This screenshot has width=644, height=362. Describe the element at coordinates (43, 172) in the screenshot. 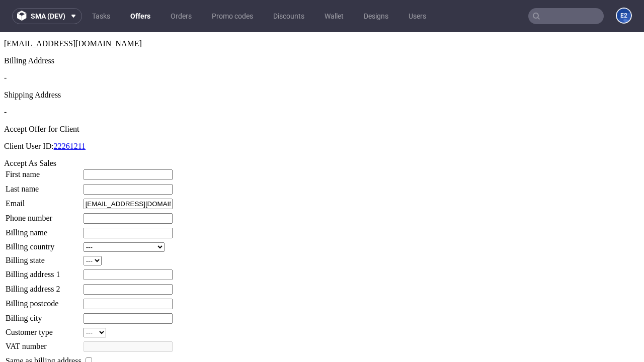

I see `td: Email` at that location.